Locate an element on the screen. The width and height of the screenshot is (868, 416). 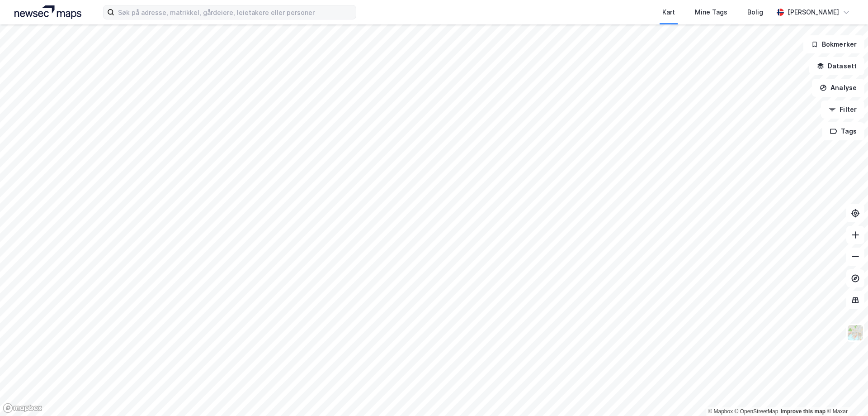
img: logo.a4113a55bc3d86da70a041830d287a7e.svg is located at coordinates (48, 12).